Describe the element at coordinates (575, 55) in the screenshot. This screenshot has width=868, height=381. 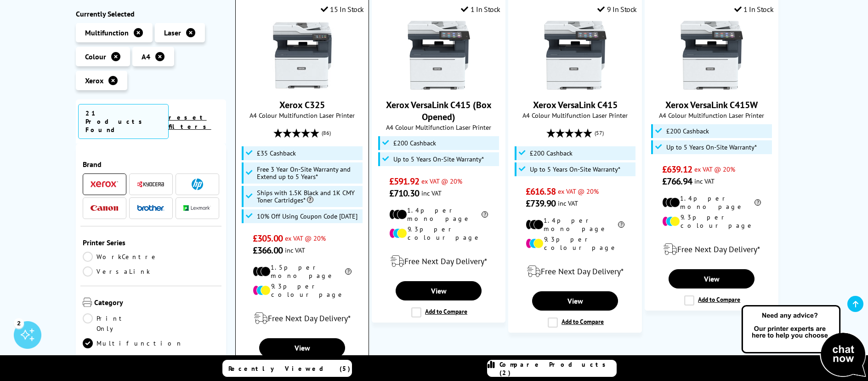
I see `img: Xerox VersaLink C415` at that location.